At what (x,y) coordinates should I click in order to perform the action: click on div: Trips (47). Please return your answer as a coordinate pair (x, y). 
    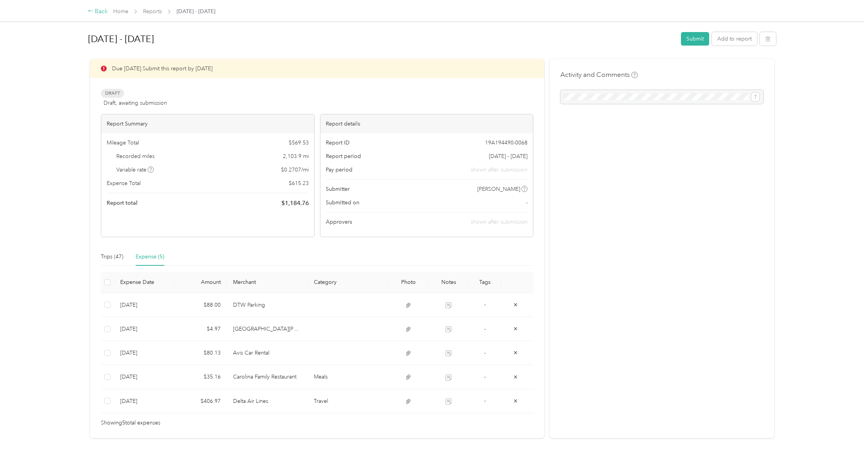
    Looking at the image, I should click on (112, 257).